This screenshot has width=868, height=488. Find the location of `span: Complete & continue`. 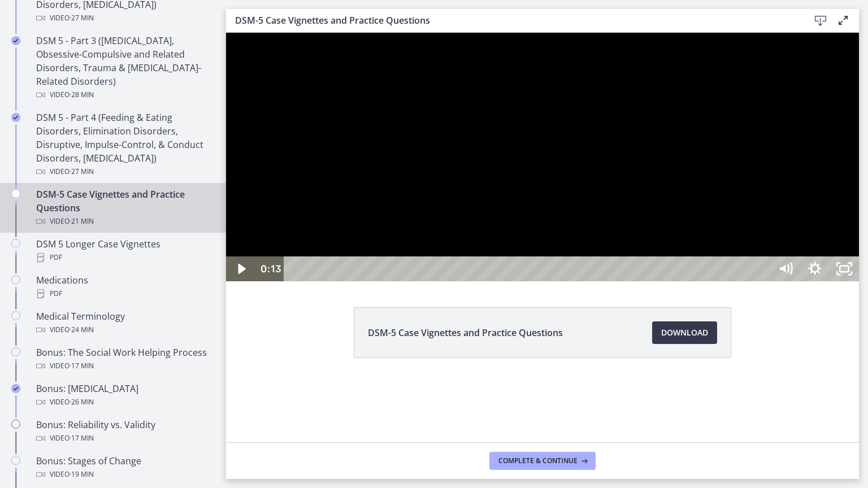

span: Complete & continue is located at coordinates (538, 461).